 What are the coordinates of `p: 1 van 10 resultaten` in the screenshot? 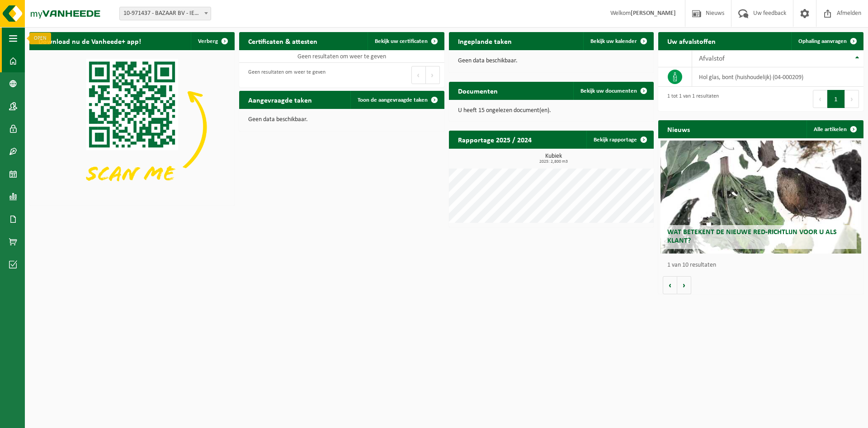 It's located at (763, 266).